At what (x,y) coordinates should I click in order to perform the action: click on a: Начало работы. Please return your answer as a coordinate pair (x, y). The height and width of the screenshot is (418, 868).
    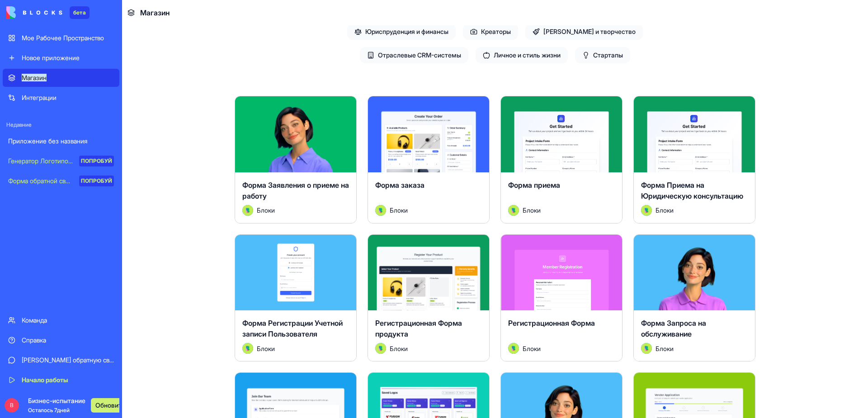
    Looking at the image, I should click on (61, 380).